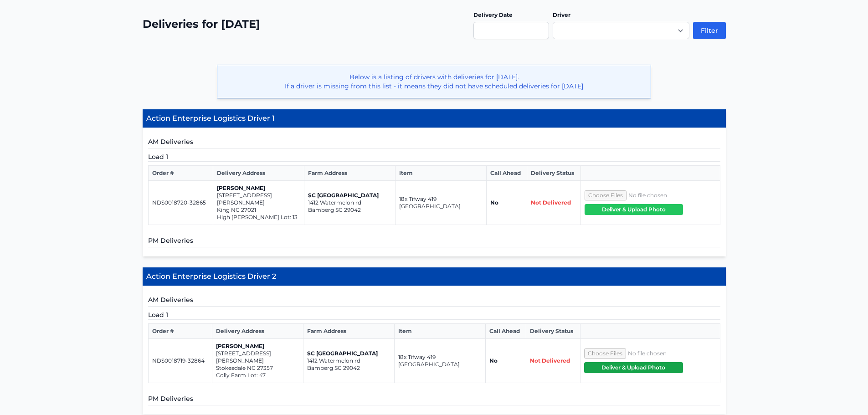  Describe the element at coordinates (180, 361) in the screenshot. I see `p: NDS0018719-32864` at that location.